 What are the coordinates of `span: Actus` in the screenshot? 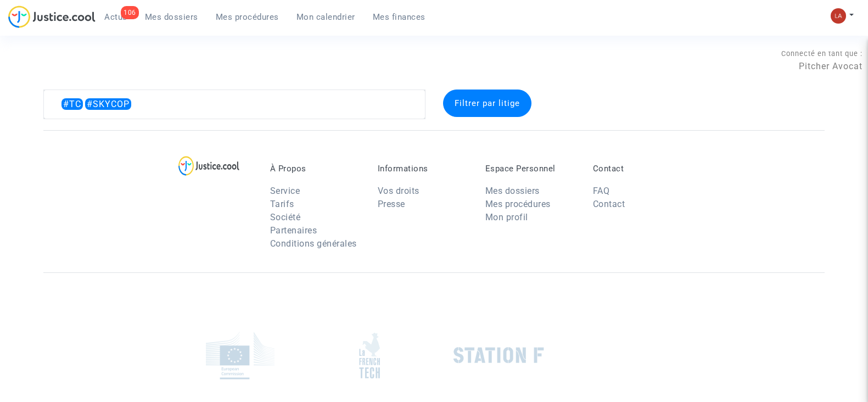 It's located at (116, 17).